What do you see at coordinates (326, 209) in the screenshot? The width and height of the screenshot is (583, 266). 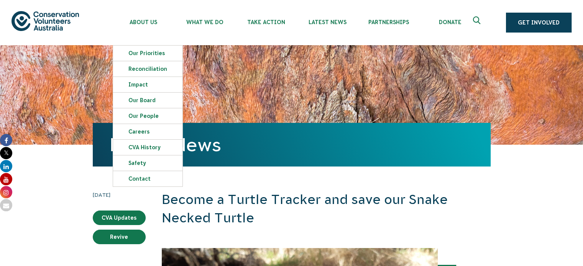 I see `h2: Become a Turtle Tracker and save our Snake Necked Turtle` at bounding box center [326, 209].